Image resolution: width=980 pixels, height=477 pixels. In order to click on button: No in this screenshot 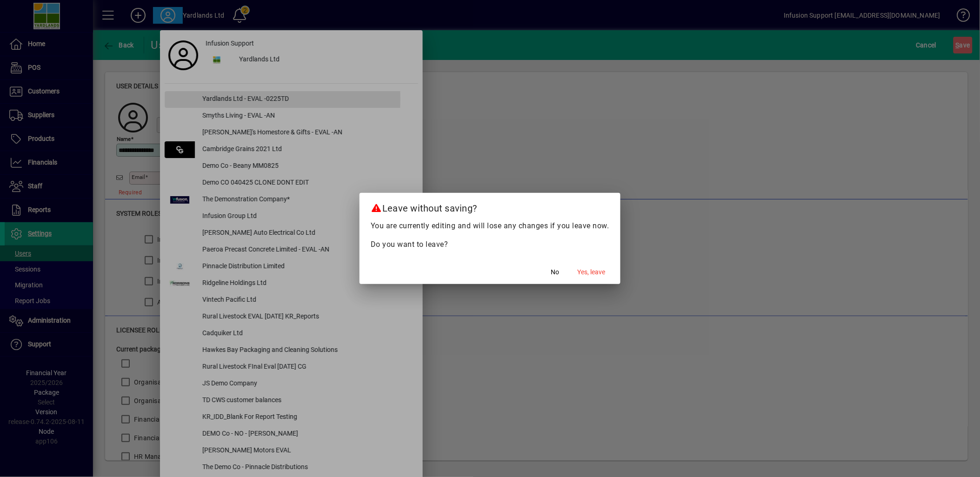, I will do `click(556, 272)`.